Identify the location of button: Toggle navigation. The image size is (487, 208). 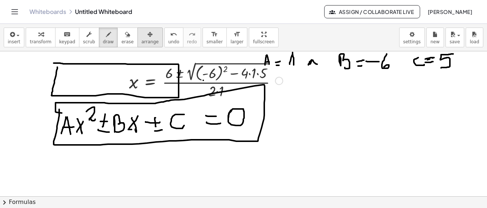
(15, 12).